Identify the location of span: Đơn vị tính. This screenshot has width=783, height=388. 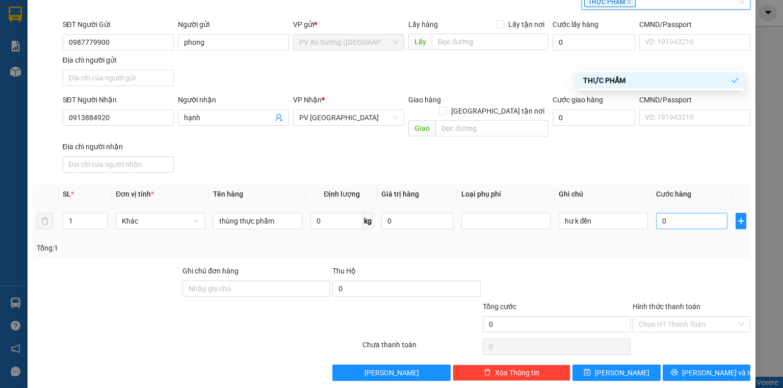
(135, 194).